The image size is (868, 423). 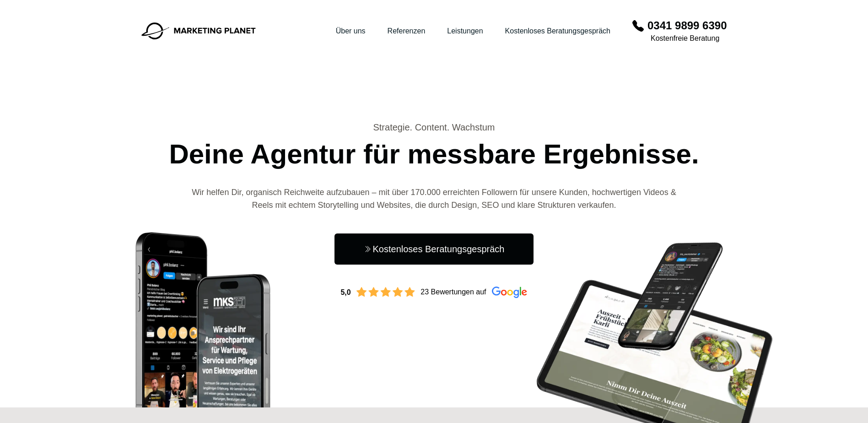 What do you see at coordinates (434, 148) in the screenshot?
I see `h1: Deine Agentur für messbare Ergebnisse.` at bounding box center [434, 148].